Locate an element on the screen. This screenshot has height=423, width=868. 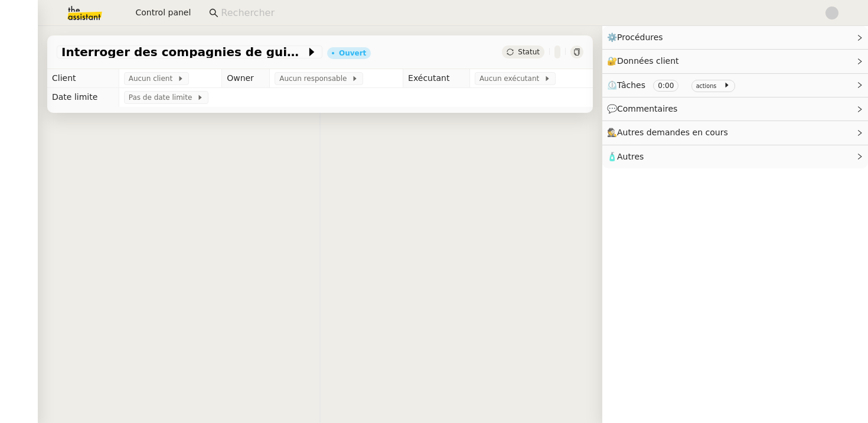
div: Ouvert is located at coordinates (352, 53).